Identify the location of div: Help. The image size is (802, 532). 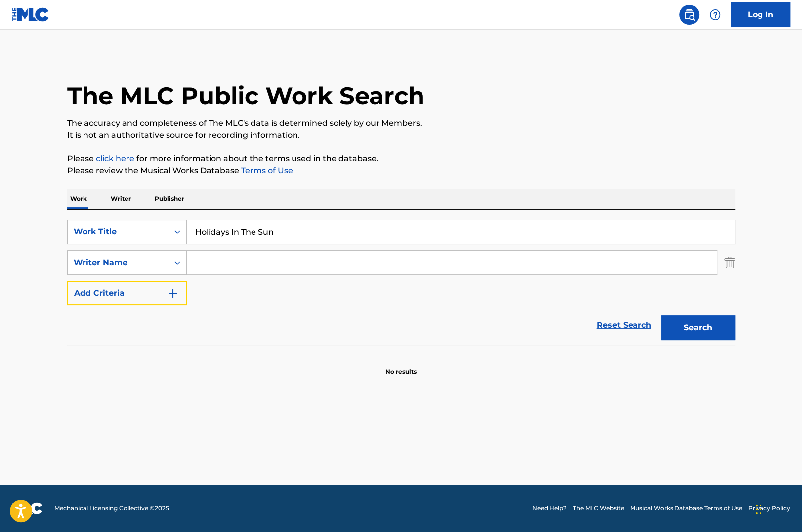
(715, 15).